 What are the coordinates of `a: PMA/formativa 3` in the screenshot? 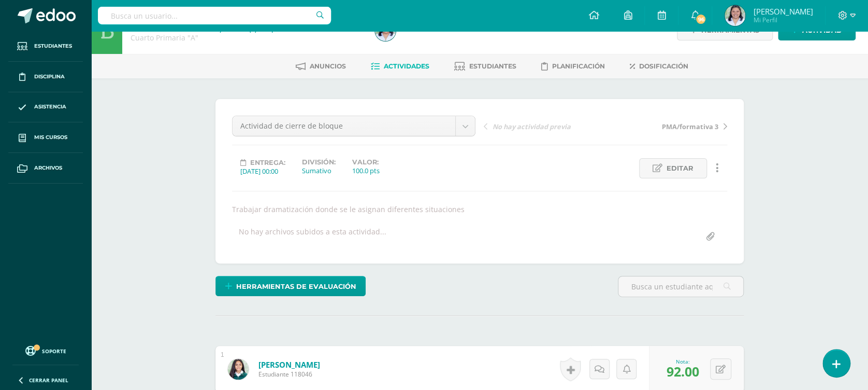 It's located at (666, 126).